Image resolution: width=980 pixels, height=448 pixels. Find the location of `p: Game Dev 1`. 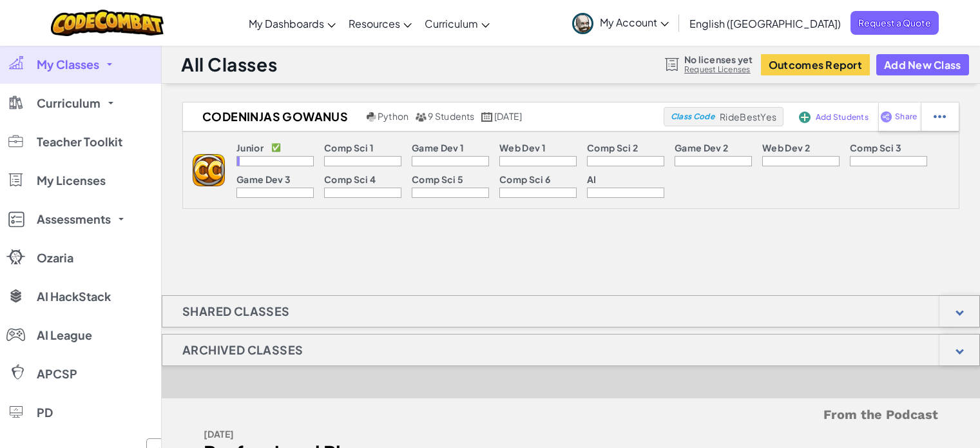

p: Game Dev 1 is located at coordinates (437, 147).